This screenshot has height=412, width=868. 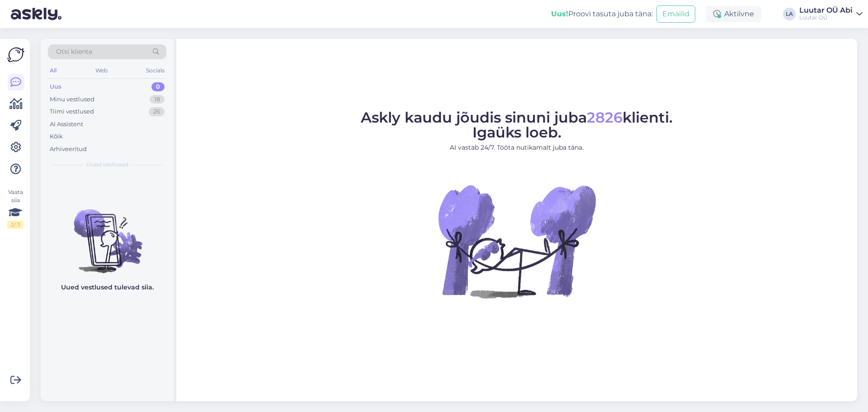 What do you see at coordinates (517, 148) in the screenshot?
I see `p: AI vastab 24/7. Tööta nutikamalt juba täna.` at bounding box center [517, 148].